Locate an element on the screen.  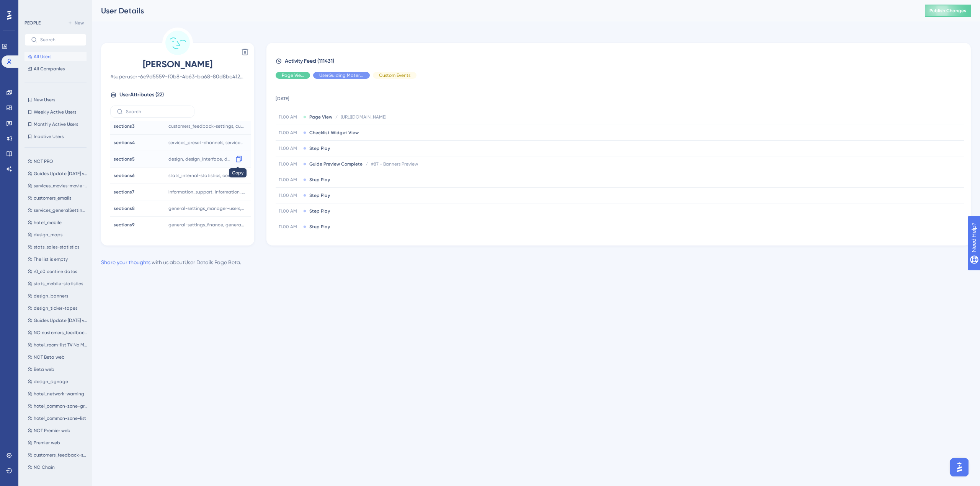
span: stats_sales-statistics is located at coordinates (56, 247).